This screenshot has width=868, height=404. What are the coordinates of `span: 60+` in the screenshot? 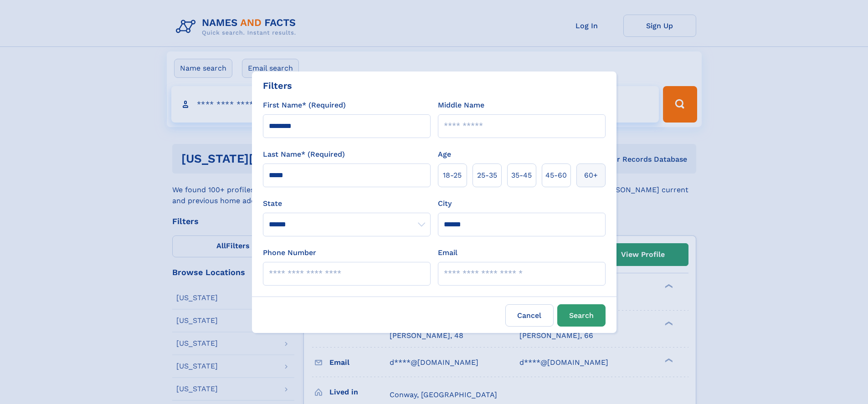 It's located at (591, 175).